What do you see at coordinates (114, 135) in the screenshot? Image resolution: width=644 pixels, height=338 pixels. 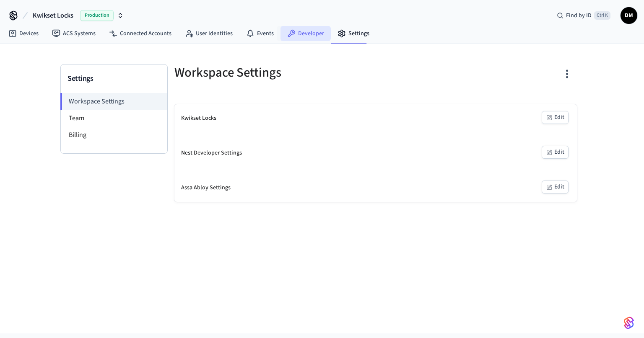 I see `li: Billing` at bounding box center [114, 135].